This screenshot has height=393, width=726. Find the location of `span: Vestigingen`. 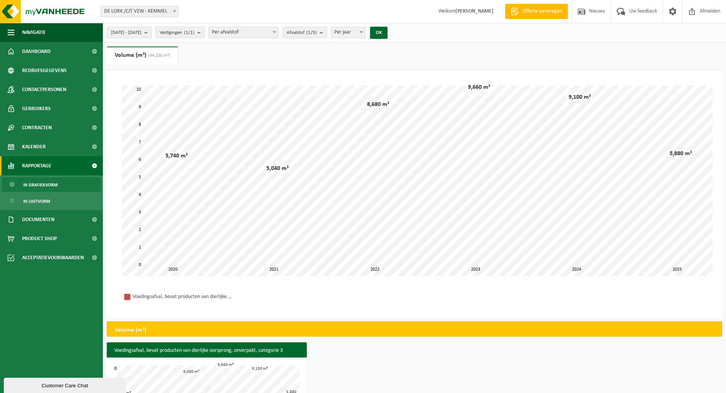

span: Vestigingen is located at coordinates (177, 33).